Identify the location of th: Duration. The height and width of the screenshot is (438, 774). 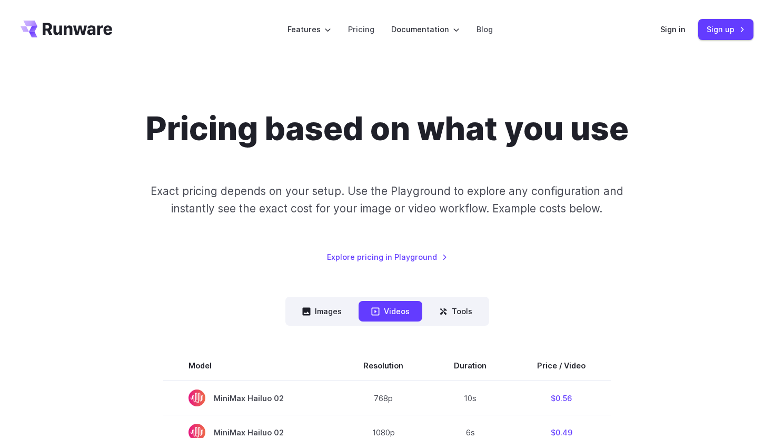
(470, 366).